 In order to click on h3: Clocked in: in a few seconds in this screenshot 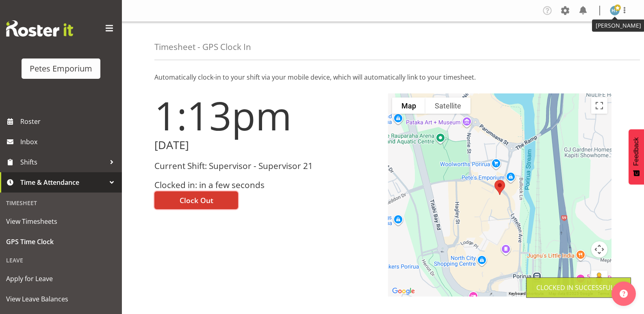, I will do `click(266, 185)`.